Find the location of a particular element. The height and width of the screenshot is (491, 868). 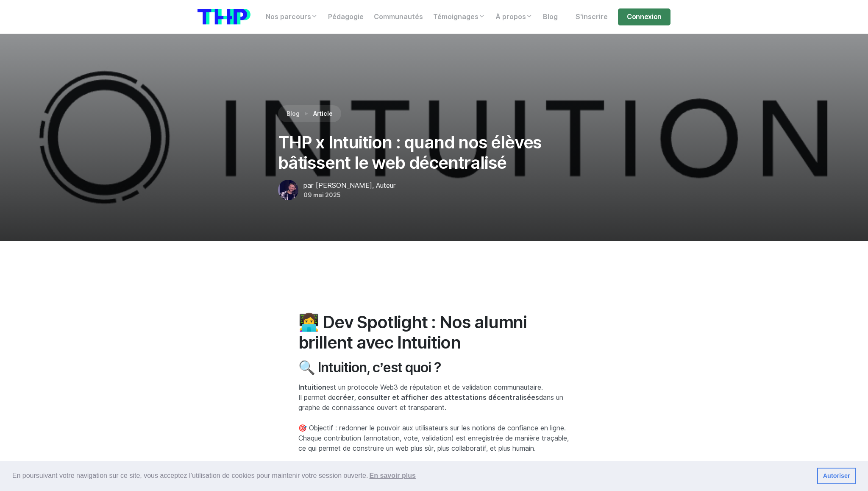

span: En poursuivant votre navigation sur ce site, vous acceptez l’utilisation de cookies pour mainteni... is located at coordinates (411, 476).